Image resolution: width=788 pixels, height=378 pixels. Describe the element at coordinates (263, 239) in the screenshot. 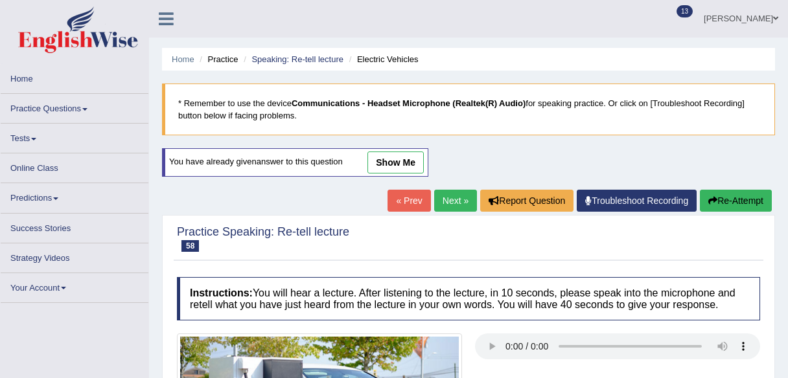

I see `h2: Practice Speaking: Re-tell lecture` at that location.